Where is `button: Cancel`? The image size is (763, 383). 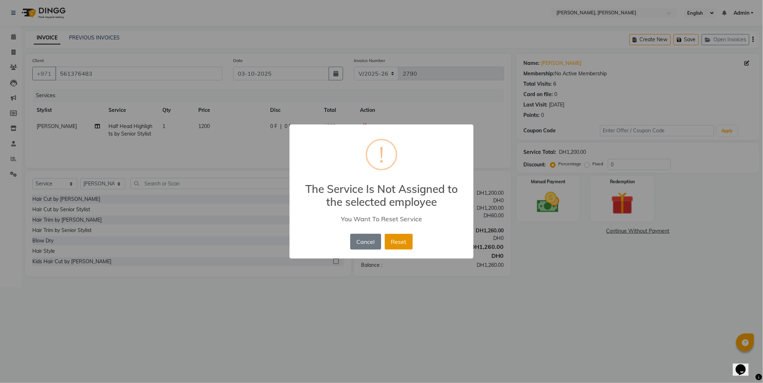
button: Cancel is located at coordinates (366, 242).